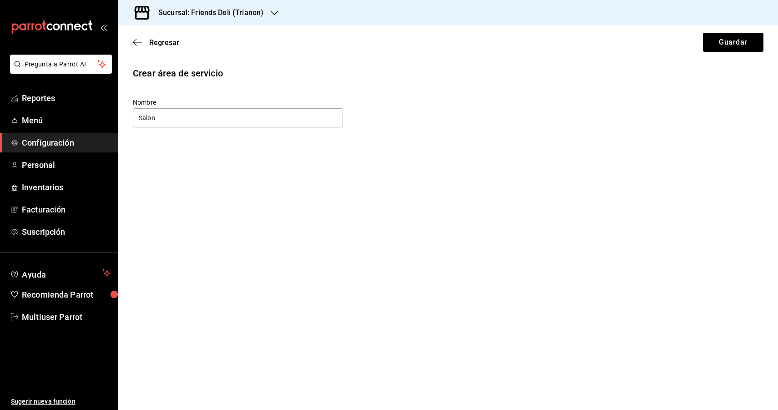 Image resolution: width=778 pixels, height=410 pixels. Describe the element at coordinates (66, 120) in the screenshot. I see `span: Menú` at that location.